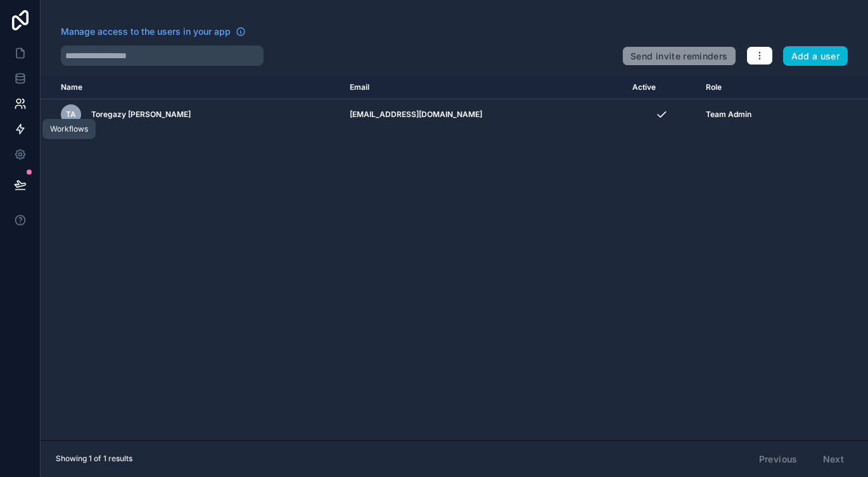 This screenshot has height=477, width=868. Describe the element at coordinates (729, 115) in the screenshot. I see `span: Team Admin` at that location.